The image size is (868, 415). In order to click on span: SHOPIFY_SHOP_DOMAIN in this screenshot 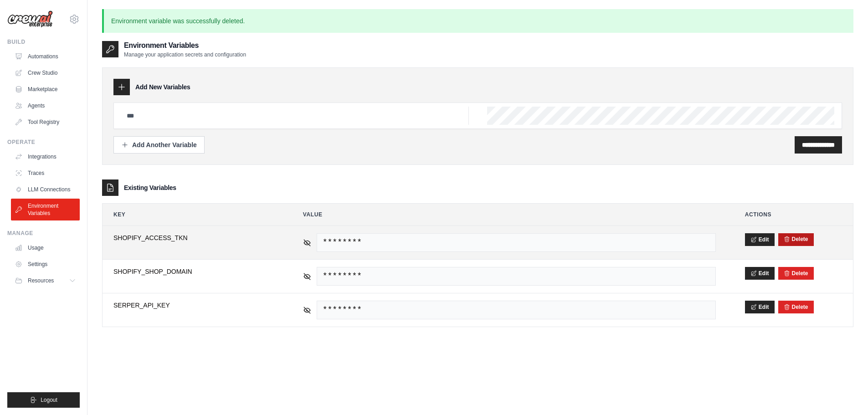, I will do `click(194, 272)`.